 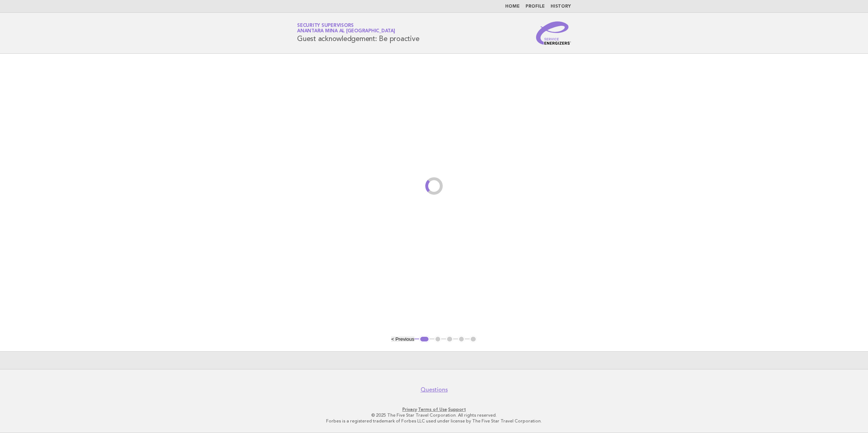 I want to click on a: Terms of Use, so click(x=433, y=410).